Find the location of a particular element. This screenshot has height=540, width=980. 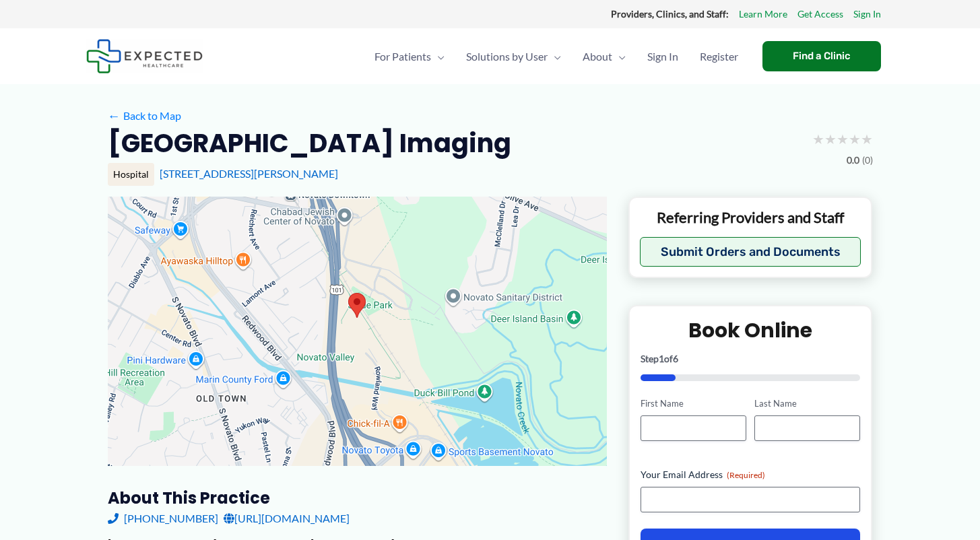

div: Find a Clinic is located at coordinates (822, 56).